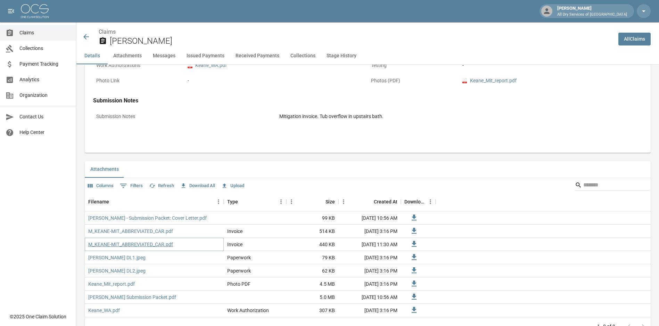 Image resolution: width=659 pixels, height=326 pixels. Describe the element at coordinates (38, 317) in the screenshot. I see `div: © 2025 One Claim Solution` at that location.